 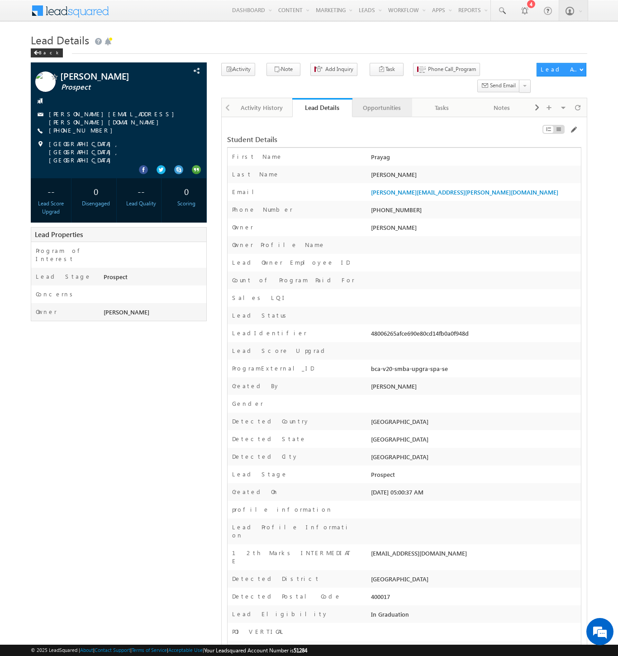 I want to click on div: Lead Quality, so click(x=141, y=204).